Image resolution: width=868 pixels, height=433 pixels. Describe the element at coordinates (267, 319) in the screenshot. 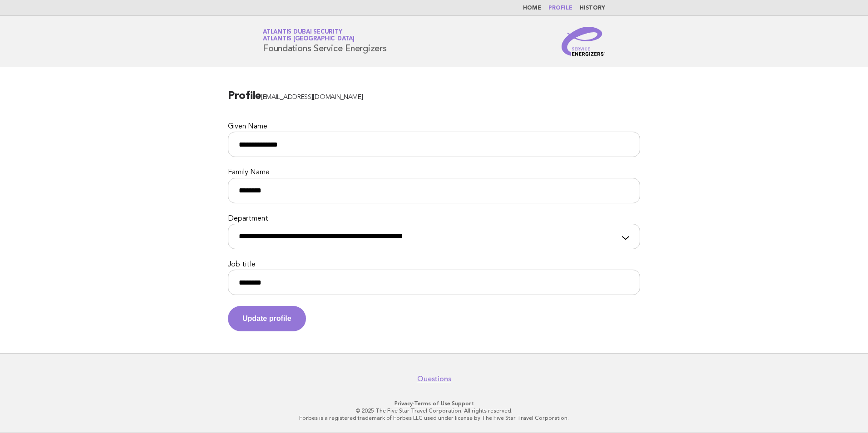

I see `button: Update profile` at that location.